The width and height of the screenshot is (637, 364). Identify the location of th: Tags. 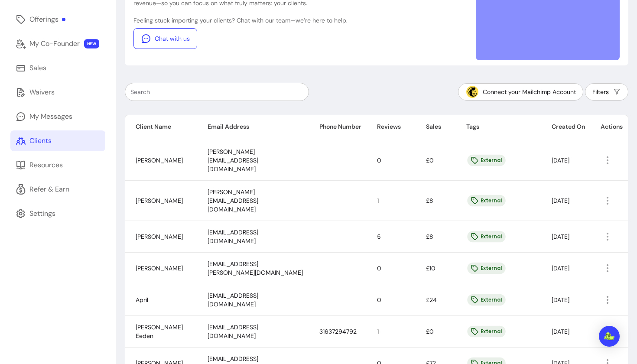
(498, 126).